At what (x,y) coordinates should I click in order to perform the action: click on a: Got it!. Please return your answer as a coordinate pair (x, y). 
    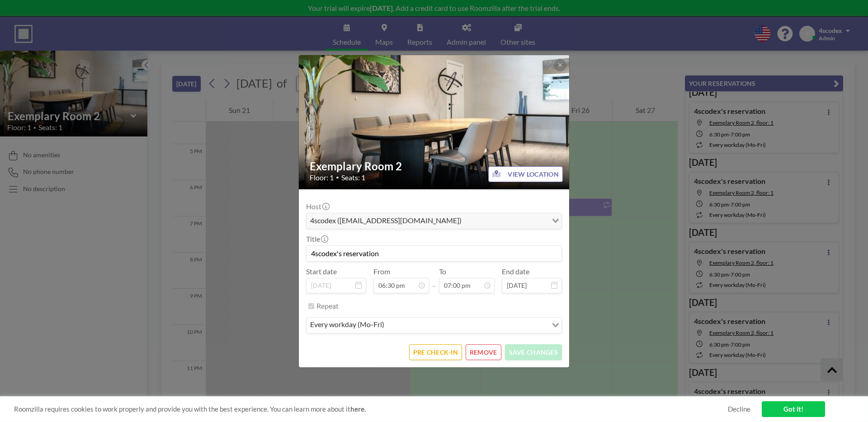
    Looking at the image, I should click on (794, 409).